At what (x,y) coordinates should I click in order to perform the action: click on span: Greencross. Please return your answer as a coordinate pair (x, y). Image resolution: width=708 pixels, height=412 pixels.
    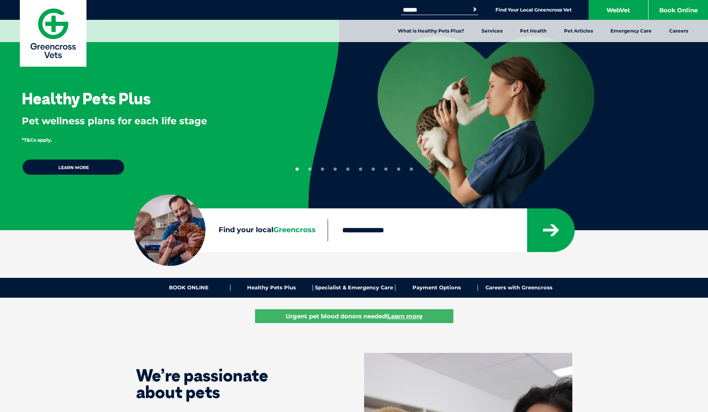
    Looking at the image, I should click on (294, 230).